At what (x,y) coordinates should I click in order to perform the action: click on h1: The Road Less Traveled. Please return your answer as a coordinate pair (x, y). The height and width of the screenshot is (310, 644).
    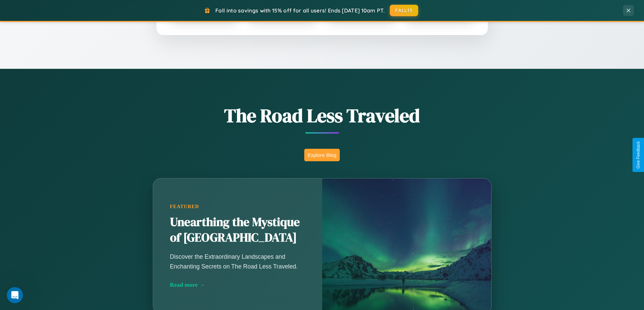
    Looking at the image, I should click on (322, 115).